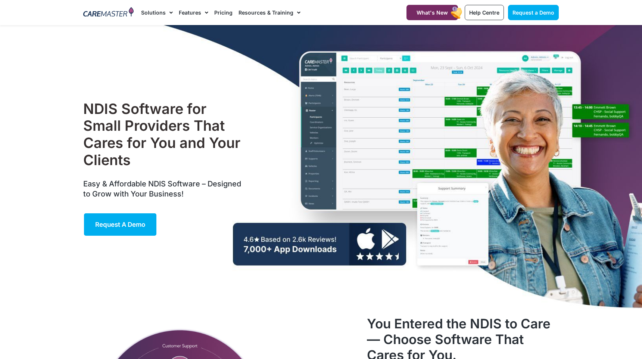  What do you see at coordinates (432, 12) in the screenshot?
I see `a: What's New` at bounding box center [432, 12].